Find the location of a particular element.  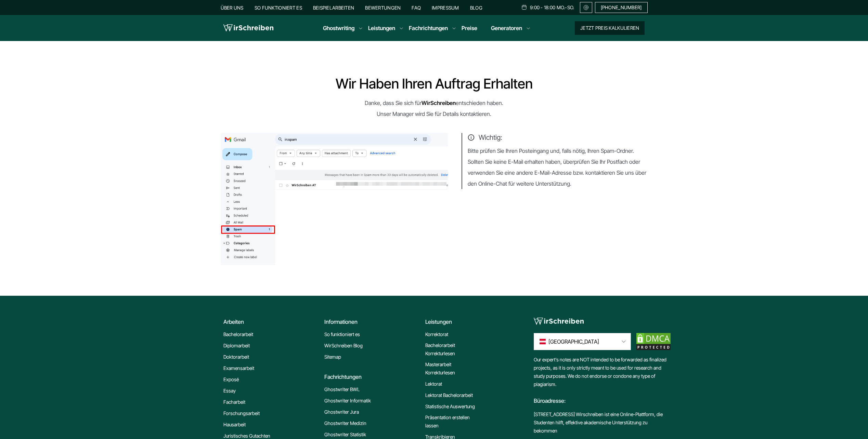

a: Doktorarbeit is located at coordinates (236, 357).